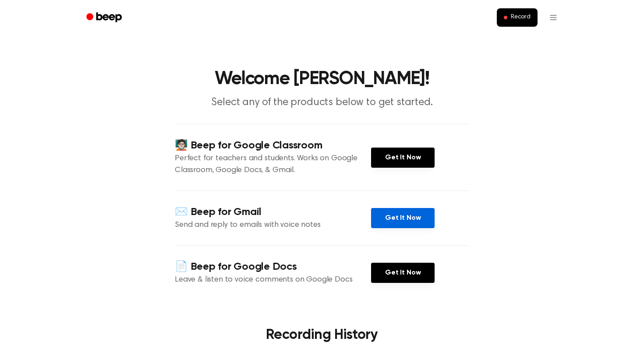 The width and height of the screenshot is (644, 349). Describe the element at coordinates (273, 225) in the screenshot. I see `p: Send and reply to emails with voice notes` at that location.